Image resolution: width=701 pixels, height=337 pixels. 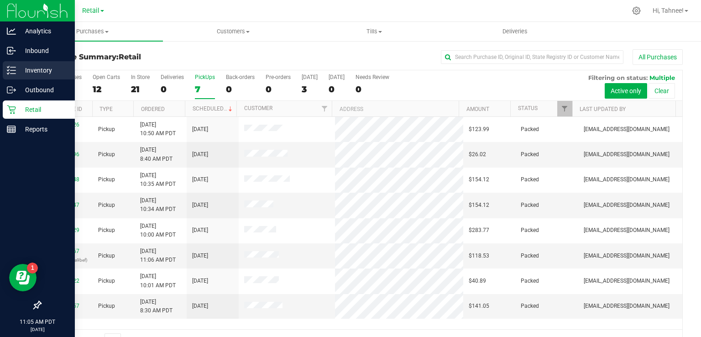 I want to click on div: Pre-orders, so click(x=278, y=77).